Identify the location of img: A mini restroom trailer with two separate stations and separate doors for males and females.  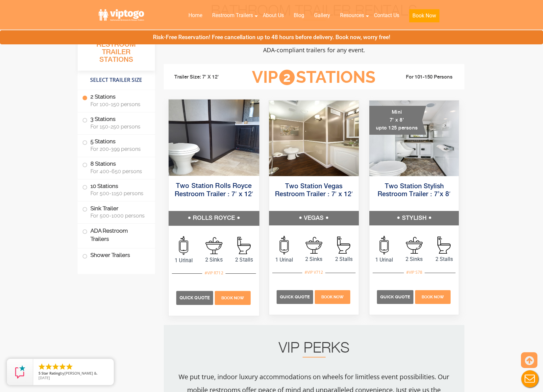
(414, 139).